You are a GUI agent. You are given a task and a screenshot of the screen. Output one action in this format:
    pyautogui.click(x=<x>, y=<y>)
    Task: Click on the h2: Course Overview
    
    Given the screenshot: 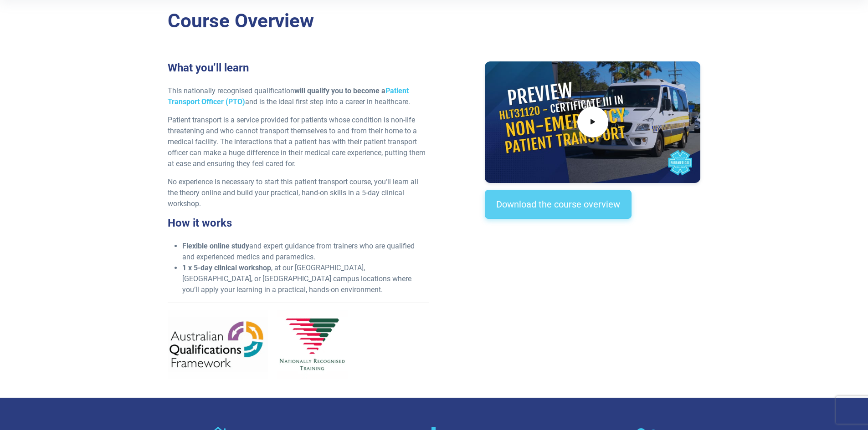 What is the action you would take?
    pyautogui.click(x=434, y=21)
    